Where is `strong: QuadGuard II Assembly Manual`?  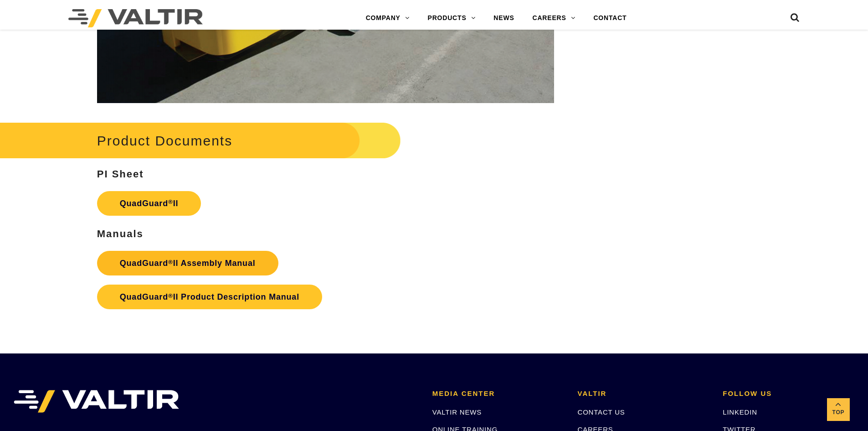
strong: QuadGuard II Assembly Manual is located at coordinates (188, 263).